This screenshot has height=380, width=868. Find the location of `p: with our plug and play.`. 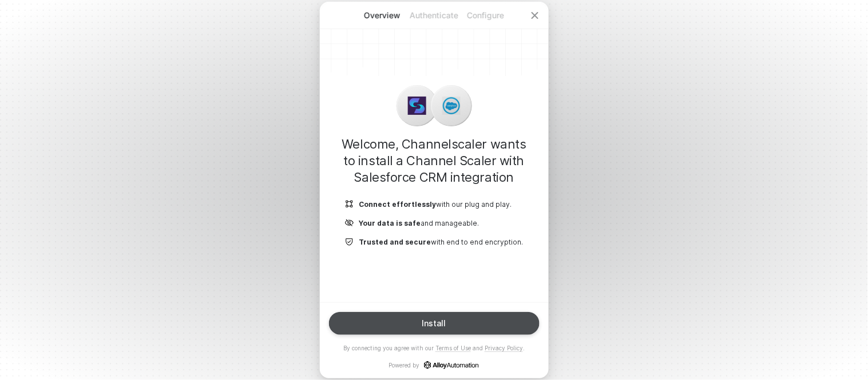

p: with our plug and play. is located at coordinates (435, 204).